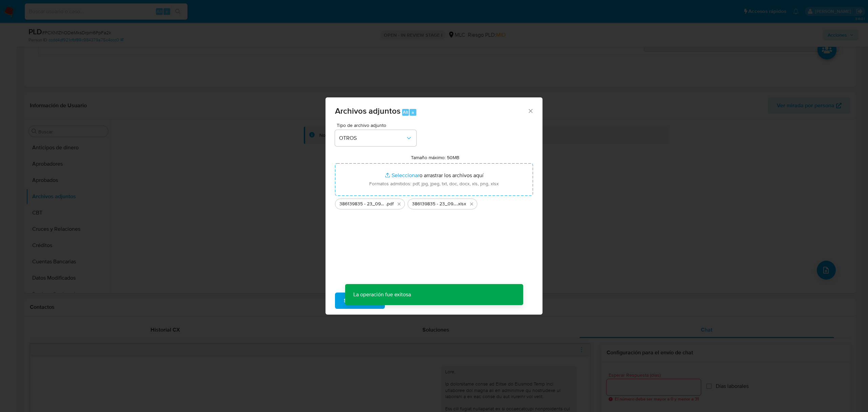 The width and height of the screenshot is (868, 412). What do you see at coordinates (375, 138) in the screenshot?
I see `button: OTROS` at bounding box center [375, 138].